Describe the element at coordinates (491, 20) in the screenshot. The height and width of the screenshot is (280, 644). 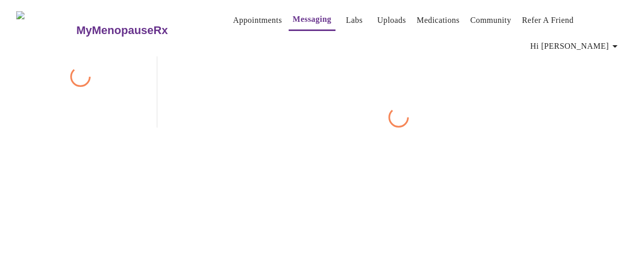
I see `button: Community` at that location.